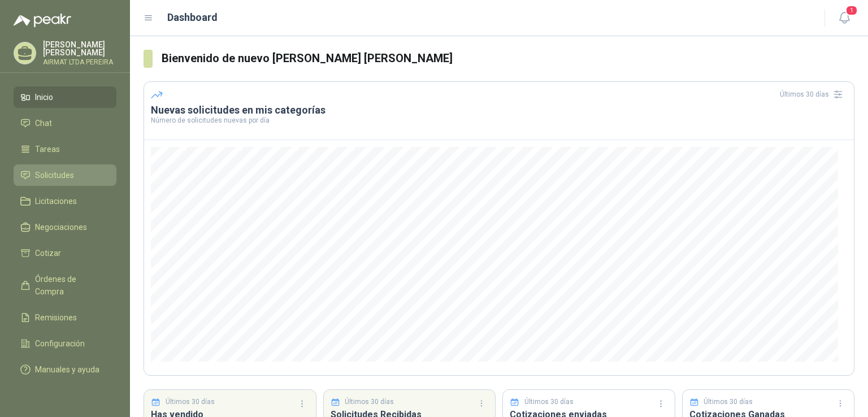  Describe the element at coordinates (44, 97) in the screenshot. I see `span: Inicio` at that location.